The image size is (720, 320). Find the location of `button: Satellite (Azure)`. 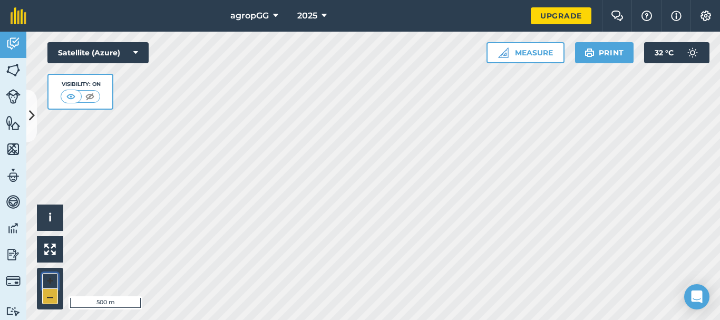

button: Satellite (Azure) is located at coordinates (98, 53).